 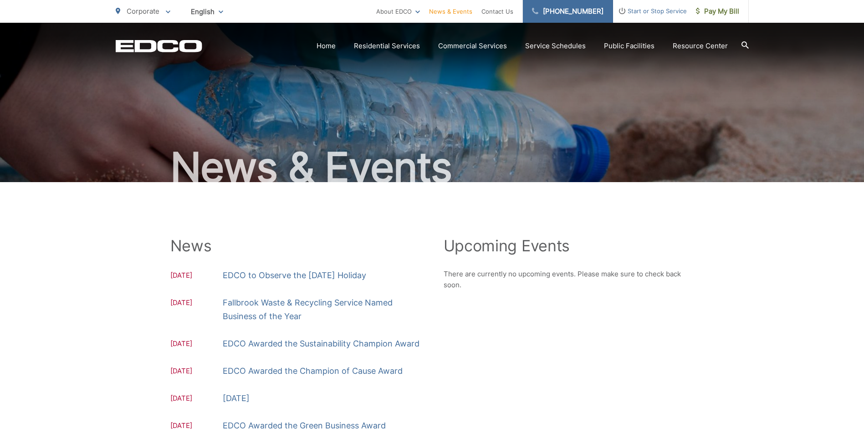 What do you see at coordinates (207, 11) in the screenshot?
I see `span: English` at bounding box center [207, 11].